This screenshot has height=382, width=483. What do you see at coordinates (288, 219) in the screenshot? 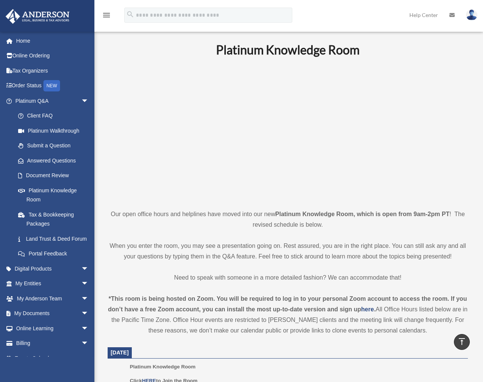
I see `p: Our open office hours and helplines have moved into our new ! The revised schedule is below.` at bounding box center [288, 219].